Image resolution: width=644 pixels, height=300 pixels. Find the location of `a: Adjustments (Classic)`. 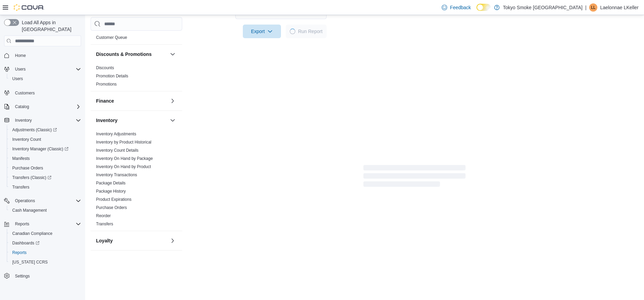

a: Adjustments (Classic) is located at coordinates (45, 130).